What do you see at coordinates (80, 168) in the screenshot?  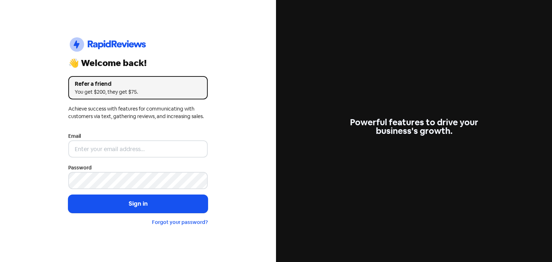 I see `label: Password` at bounding box center [80, 168].